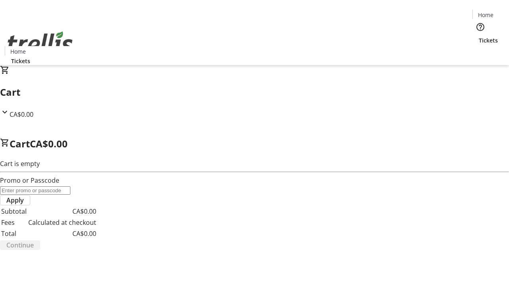 This screenshot has height=286, width=509. Describe the element at coordinates (40, 43) in the screenshot. I see `img: Orient E2E Organization fhxPYzq0ca's Logo` at that location.